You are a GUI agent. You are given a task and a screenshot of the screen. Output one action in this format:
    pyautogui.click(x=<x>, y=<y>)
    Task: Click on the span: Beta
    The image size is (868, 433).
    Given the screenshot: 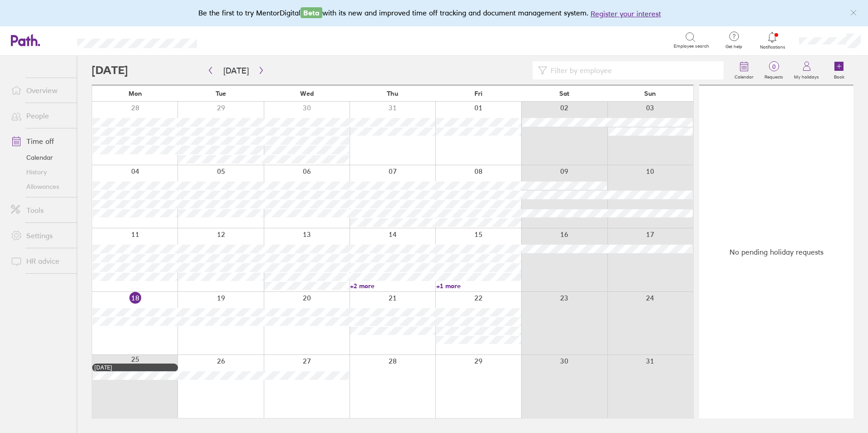 What is the action you would take?
    pyautogui.click(x=311, y=12)
    